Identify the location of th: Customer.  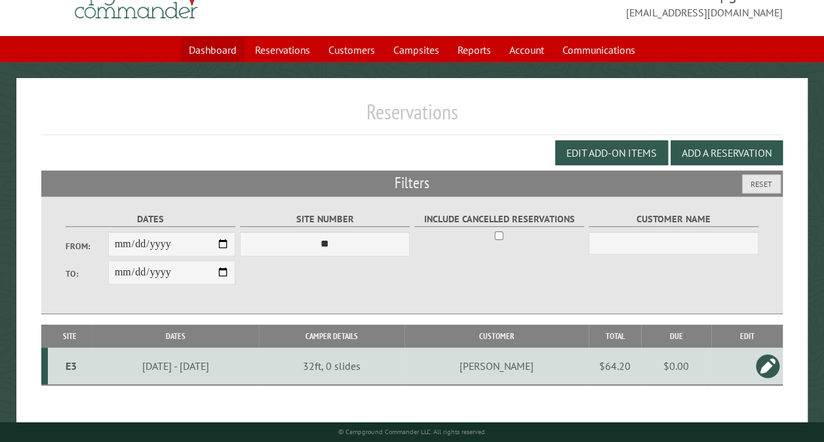
(496, 336).